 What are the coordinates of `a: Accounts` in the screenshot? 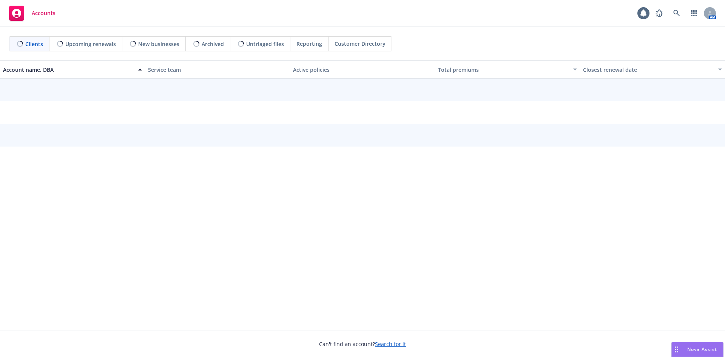 It's located at (32, 13).